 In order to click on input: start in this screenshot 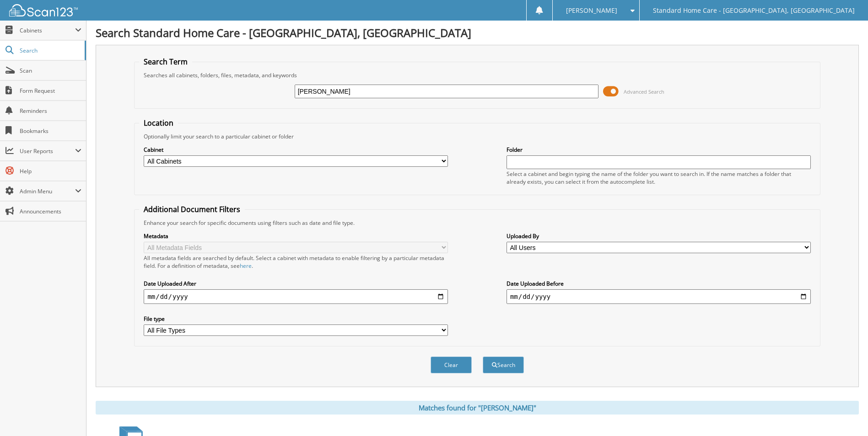, I will do `click(295, 297)`.